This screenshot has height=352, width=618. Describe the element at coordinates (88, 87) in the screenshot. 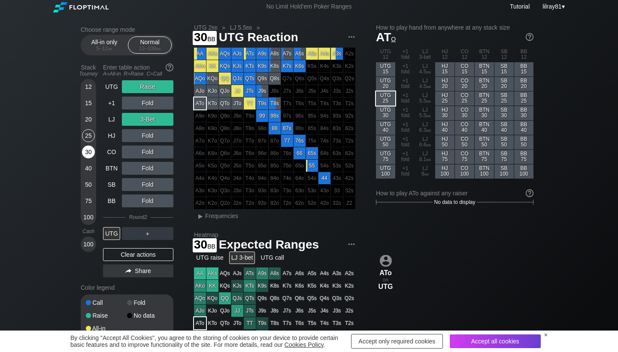

I see `div: 12` at that location.